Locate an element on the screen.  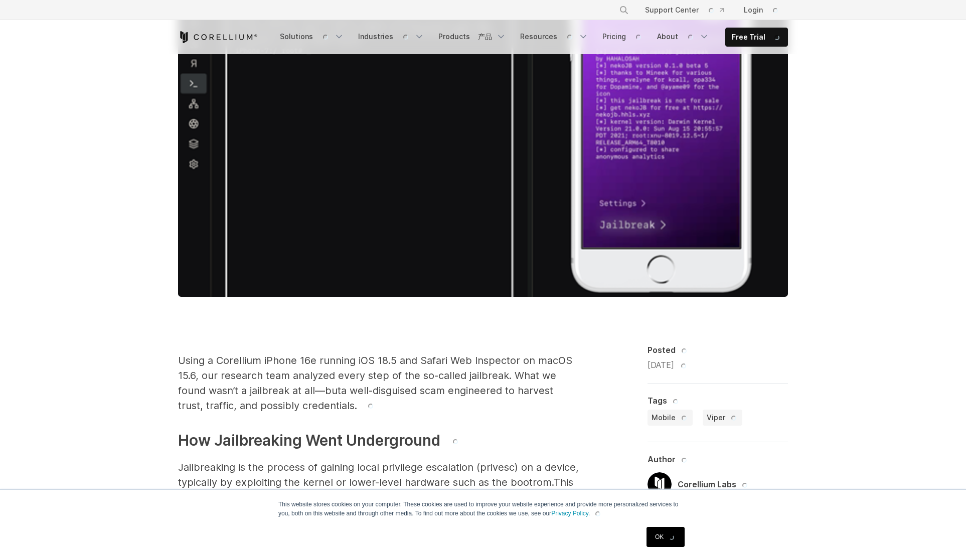
span: How Jailbreaking Went Underground is located at coordinates (309, 440).